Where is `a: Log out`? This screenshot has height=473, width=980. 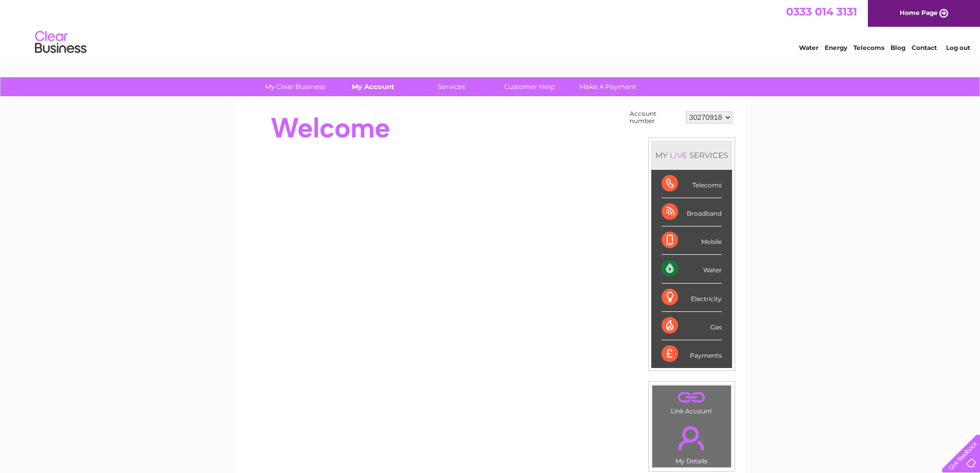
a: Log out is located at coordinates (958, 48).